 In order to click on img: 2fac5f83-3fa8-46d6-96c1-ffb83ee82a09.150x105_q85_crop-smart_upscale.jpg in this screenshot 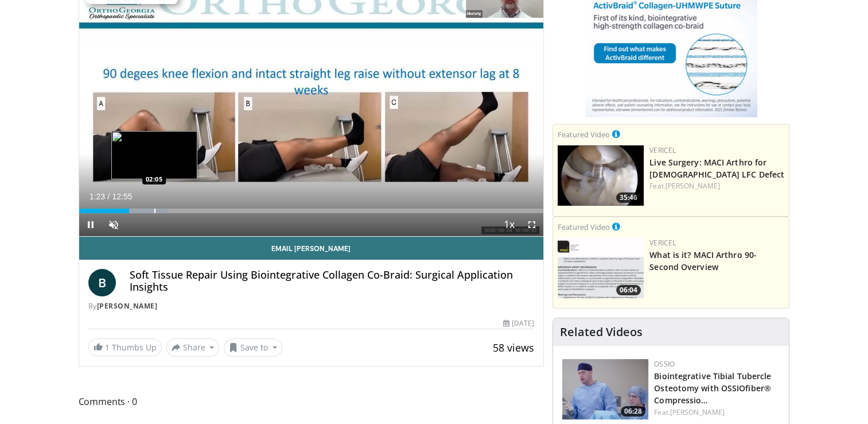, I will do `click(606, 389)`.